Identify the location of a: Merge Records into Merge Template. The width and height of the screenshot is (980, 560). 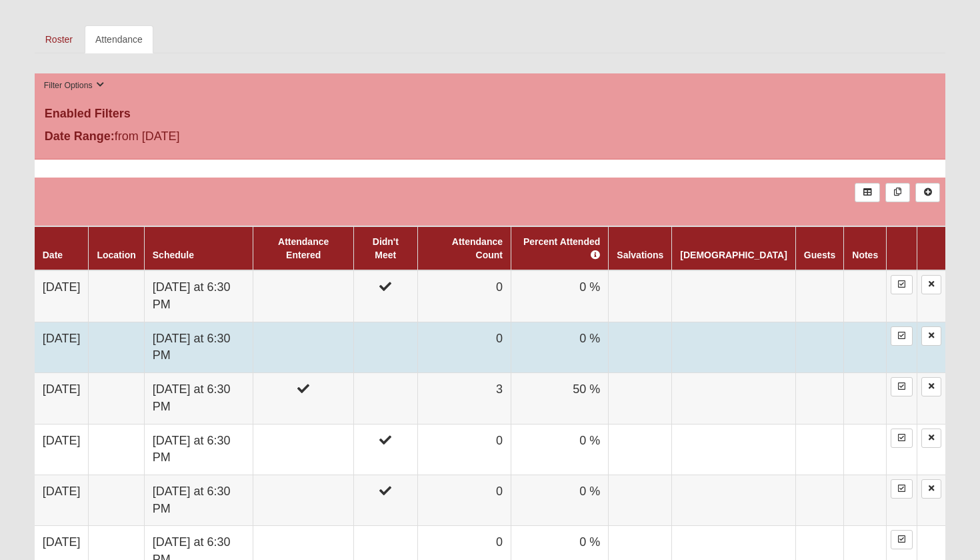
(897, 192).